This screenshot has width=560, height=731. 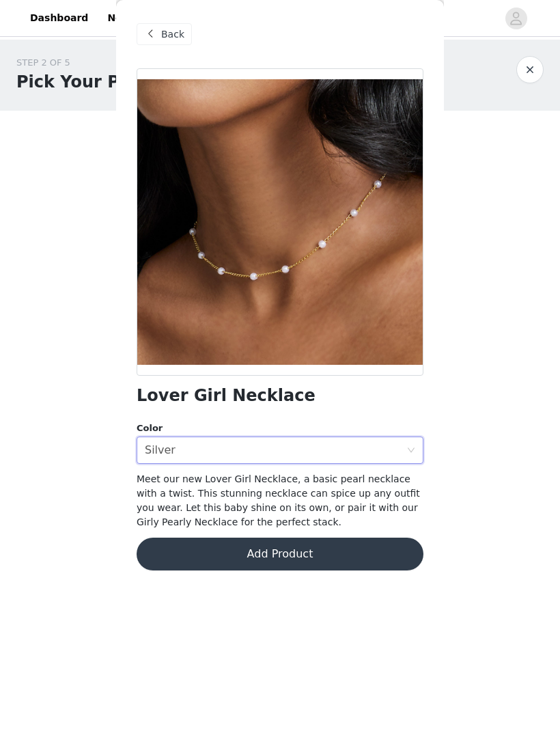 I want to click on span: Meet our new Lover Girl Necklace, a basic pearl necklace with a twist. This stunning necklace can..., so click(x=278, y=500).